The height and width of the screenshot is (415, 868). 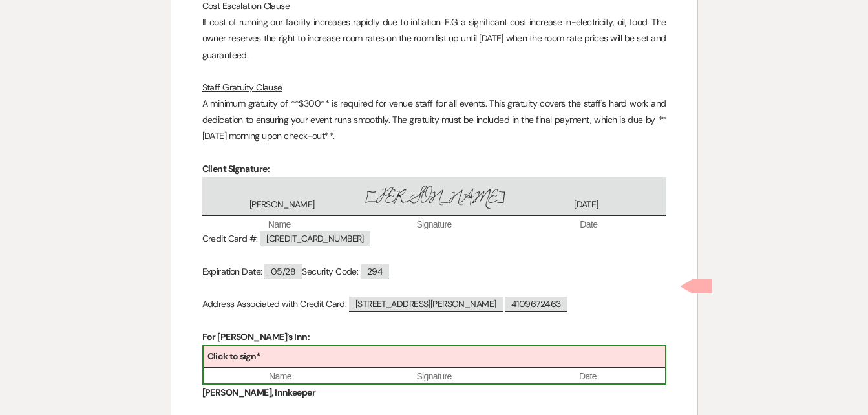 I want to click on u: Staff Gratuity Clause, so click(x=242, y=87).